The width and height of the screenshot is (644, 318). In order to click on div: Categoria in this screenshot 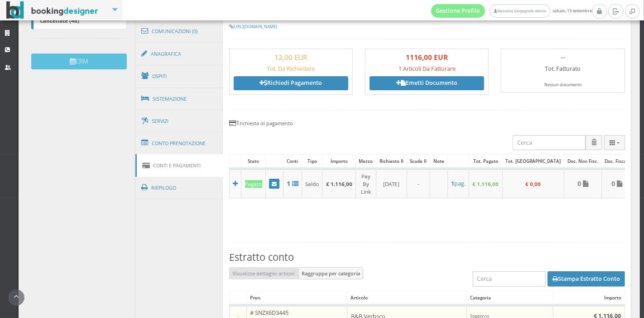, I will do `click(510, 298)`.